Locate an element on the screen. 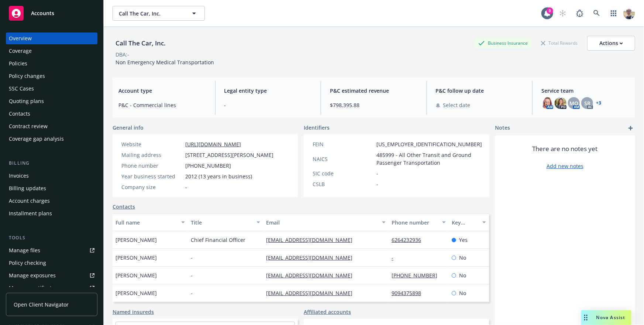  a: Manage exposures is located at coordinates (51, 276).